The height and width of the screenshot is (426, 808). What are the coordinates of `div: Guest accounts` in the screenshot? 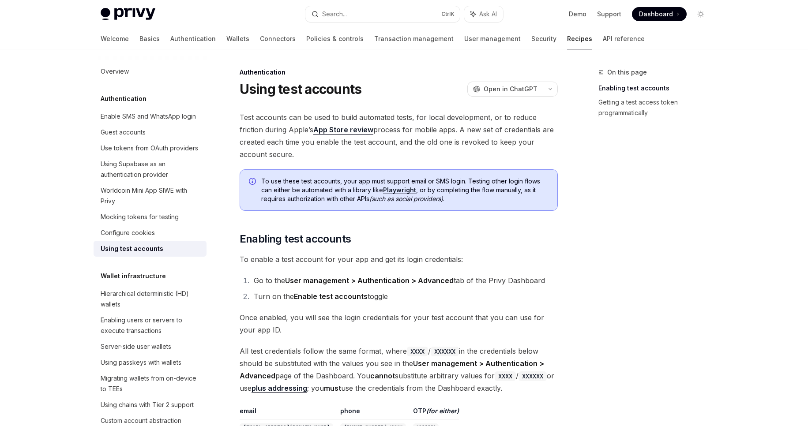 It's located at (123, 132).